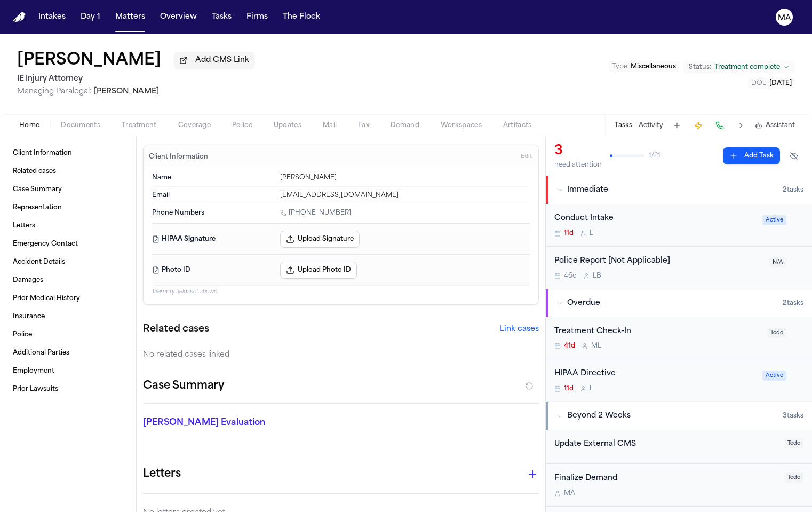  What do you see at coordinates (679, 190) in the screenshot?
I see `button: Immediate2tasks` at bounding box center [679, 190].